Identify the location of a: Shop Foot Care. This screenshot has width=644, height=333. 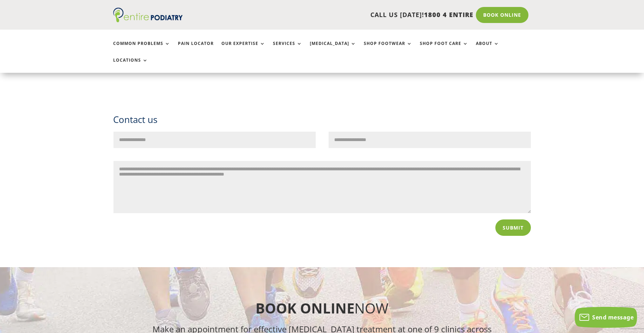
(444, 48).